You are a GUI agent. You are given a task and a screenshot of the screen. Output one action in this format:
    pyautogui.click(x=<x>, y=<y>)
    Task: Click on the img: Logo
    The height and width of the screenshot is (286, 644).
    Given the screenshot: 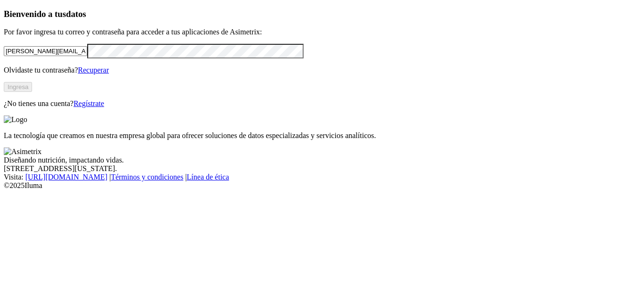 What is the action you would take?
    pyautogui.click(x=16, y=120)
    